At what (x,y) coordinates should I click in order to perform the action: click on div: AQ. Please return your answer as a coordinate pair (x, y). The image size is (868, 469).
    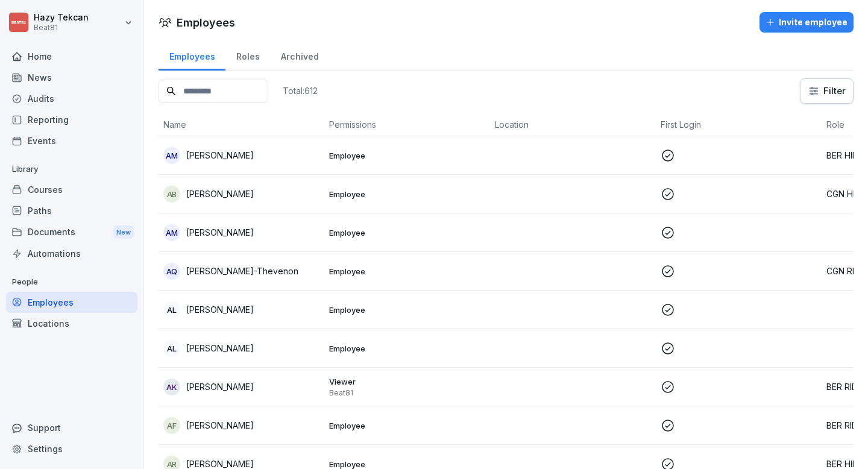
    Looking at the image, I should click on (172, 272).